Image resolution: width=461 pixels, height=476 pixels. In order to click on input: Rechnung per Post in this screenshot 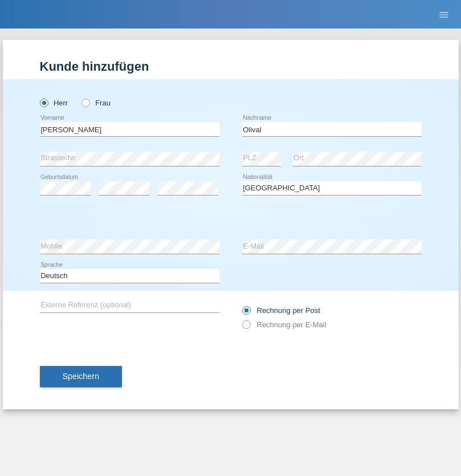, I will do `click(245, 313)`.